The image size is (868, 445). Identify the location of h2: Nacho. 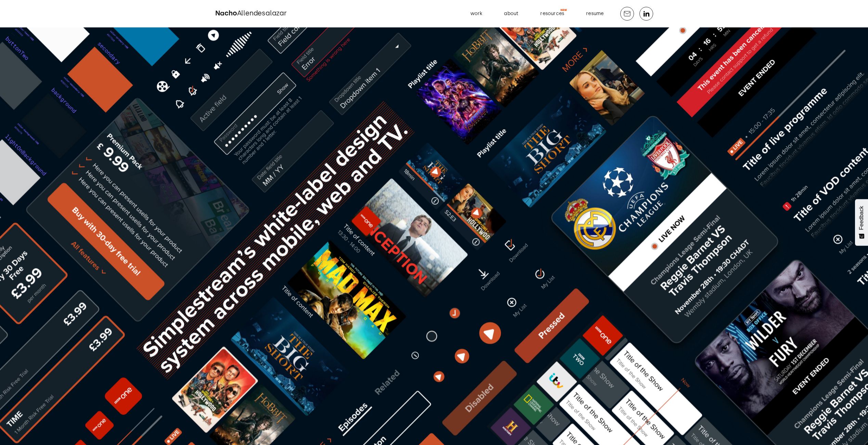
(251, 13).